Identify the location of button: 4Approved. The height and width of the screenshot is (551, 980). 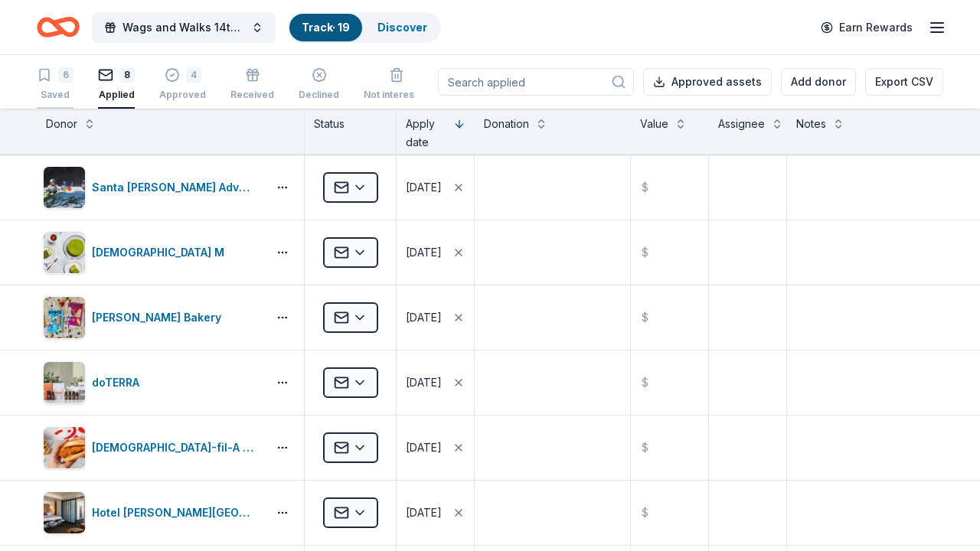
(182, 85).